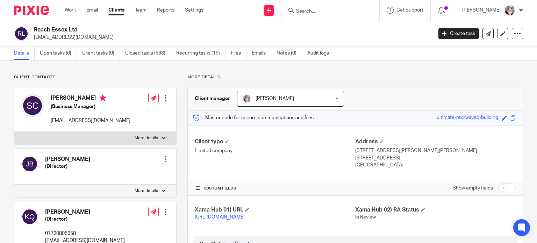  What do you see at coordinates (435, 210) in the screenshot?
I see `h4: Xama Hub 02) RA Status` at bounding box center [435, 210].